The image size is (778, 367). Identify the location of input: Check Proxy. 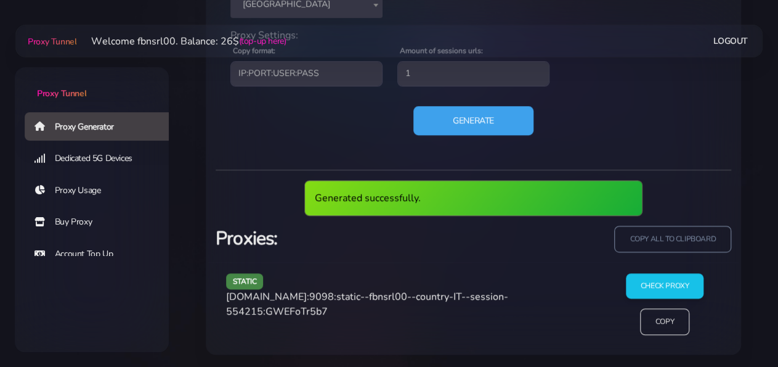
(665, 285).